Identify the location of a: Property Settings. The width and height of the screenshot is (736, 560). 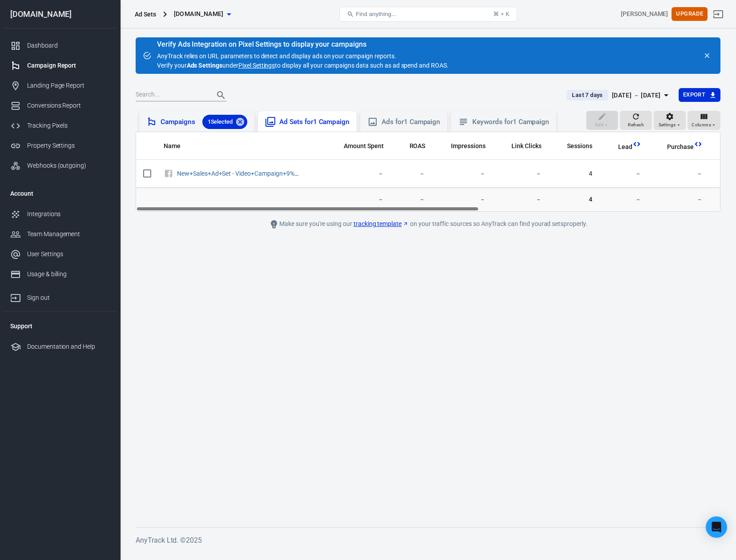
(60, 145).